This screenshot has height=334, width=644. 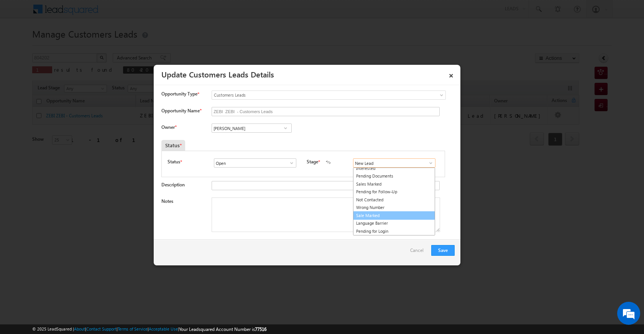 What do you see at coordinates (443, 250) in the screenshot?
I see `button: Save` at bounding box center [443, 250].